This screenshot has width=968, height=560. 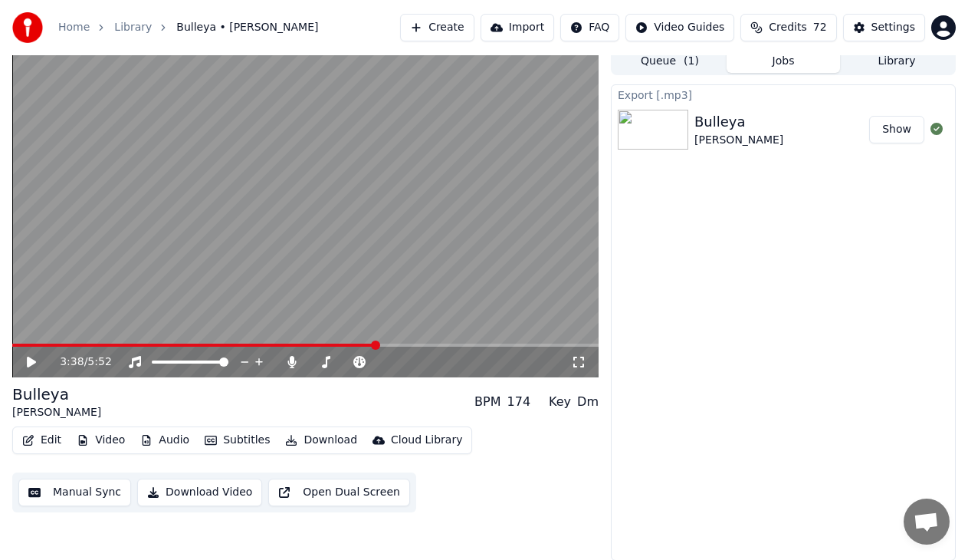 I want to click on span: 3:38, so click(x=72, y=362).